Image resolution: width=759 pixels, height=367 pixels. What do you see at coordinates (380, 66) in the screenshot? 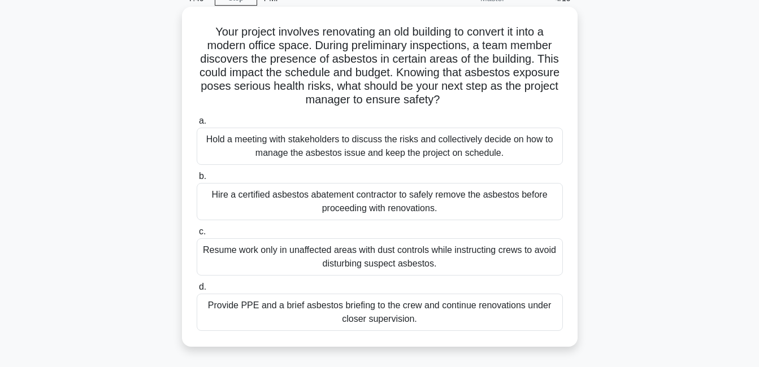
I see `h5: Your project involves renovating an old building to convert it into a modern office space. During...` at bounding box center [380, 66].